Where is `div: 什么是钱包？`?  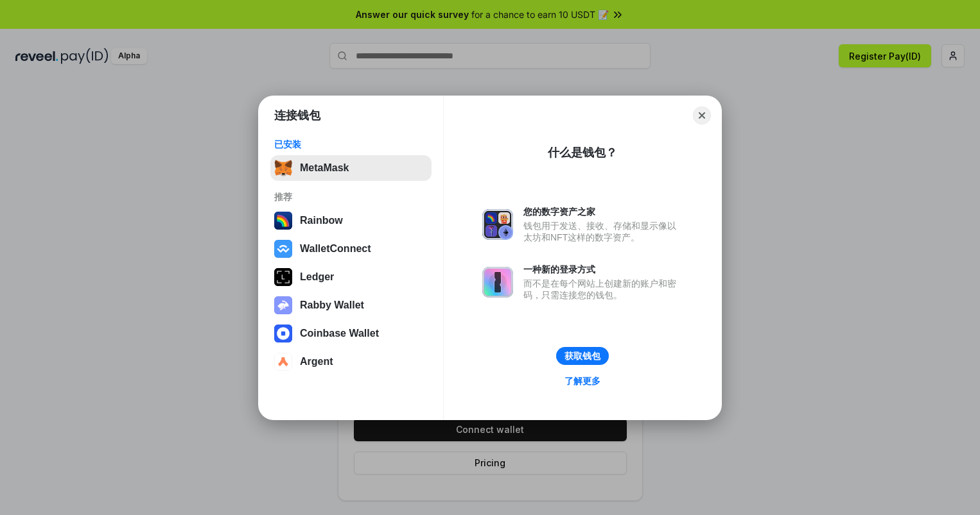
div: 什么是钱包？ is located at coordinates (582, 153).